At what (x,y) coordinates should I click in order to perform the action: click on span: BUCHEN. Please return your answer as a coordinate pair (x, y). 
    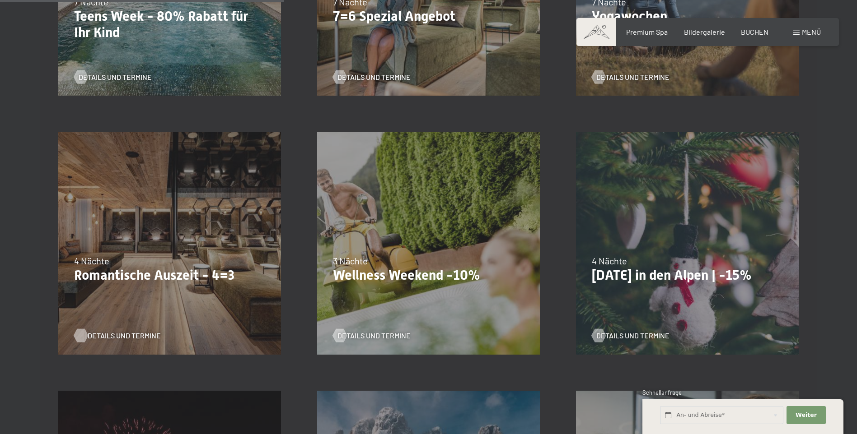
    Looking at the image, I should click on (754, 32).